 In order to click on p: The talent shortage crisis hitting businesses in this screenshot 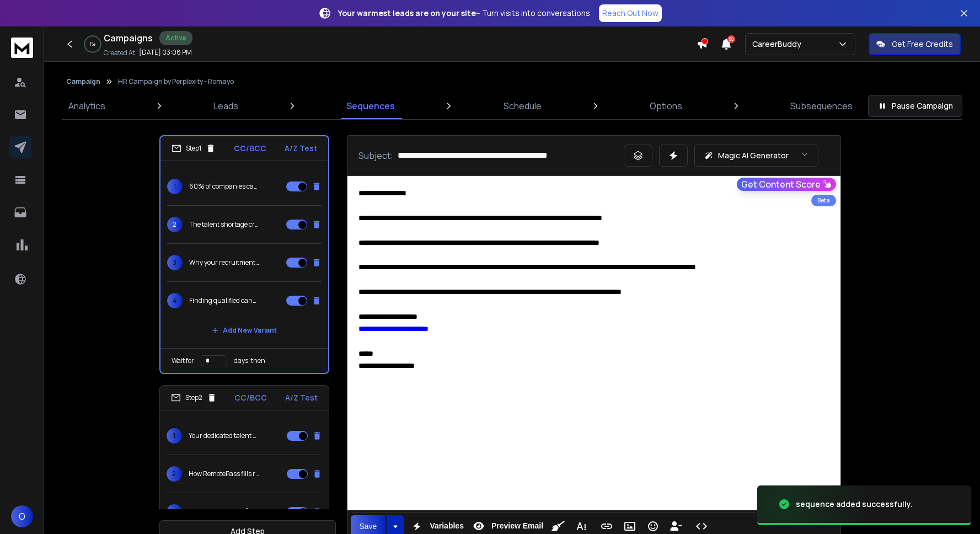, I will do `click(224, 224)`.